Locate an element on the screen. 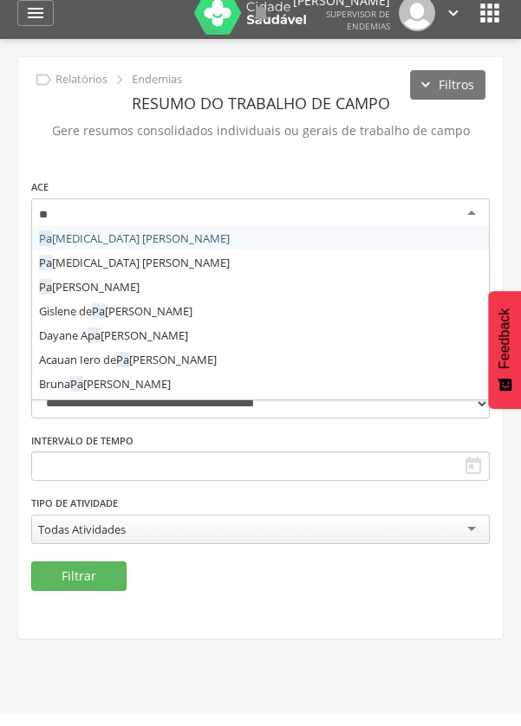 The image size is (521, 726). span: Supervisor de Endemias is located at coordinates (358, 33).